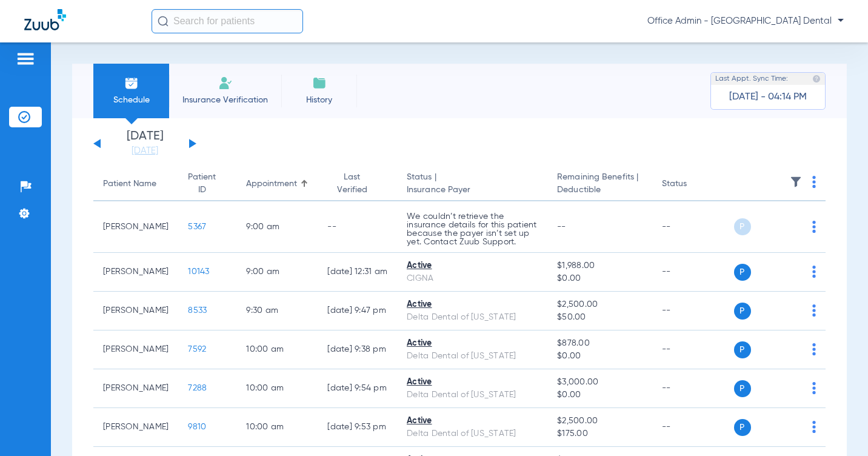 The height and width of the screenshot is (456, 868). What do you see at coordinates (197, 349) in the screenshot?
I see `span: 7592` at bounding box center [197, 349].